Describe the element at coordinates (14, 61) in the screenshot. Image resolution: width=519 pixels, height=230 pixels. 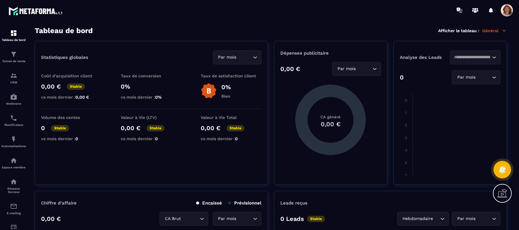
I see `p: Tunnel de vente` at that location.